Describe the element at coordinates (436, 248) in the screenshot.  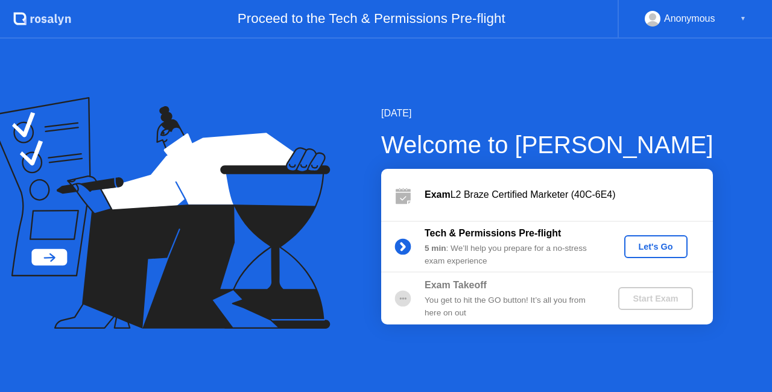
I see `b: 5 min` at that location.